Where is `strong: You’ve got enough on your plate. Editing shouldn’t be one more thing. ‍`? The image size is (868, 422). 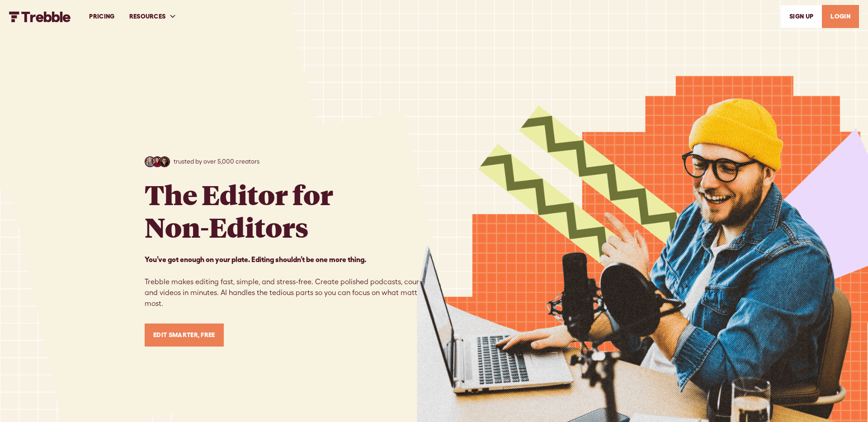
strong: You’ve got enough on your plate. Editing shouldn’t be one more thing. ‍ is located at coordinates (255, 260).